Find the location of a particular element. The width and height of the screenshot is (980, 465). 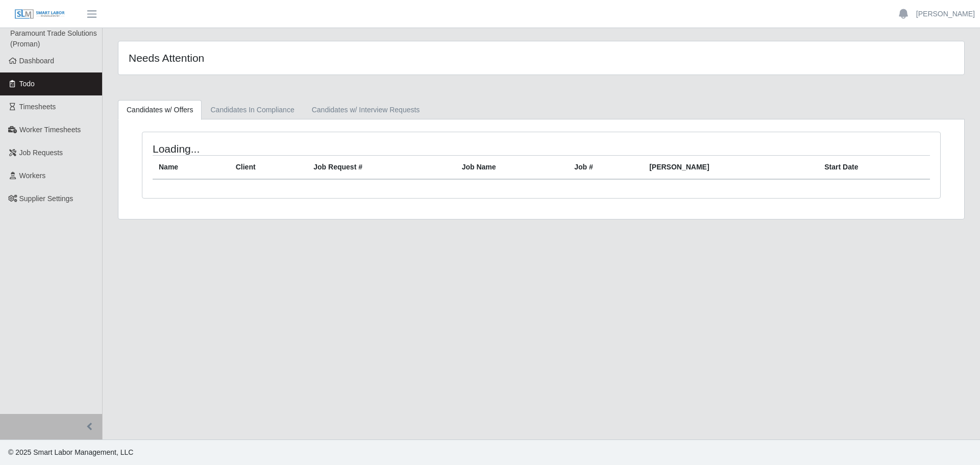

span: Paramount Trade Solutions (Proman) is located at coordinates (54, 38).